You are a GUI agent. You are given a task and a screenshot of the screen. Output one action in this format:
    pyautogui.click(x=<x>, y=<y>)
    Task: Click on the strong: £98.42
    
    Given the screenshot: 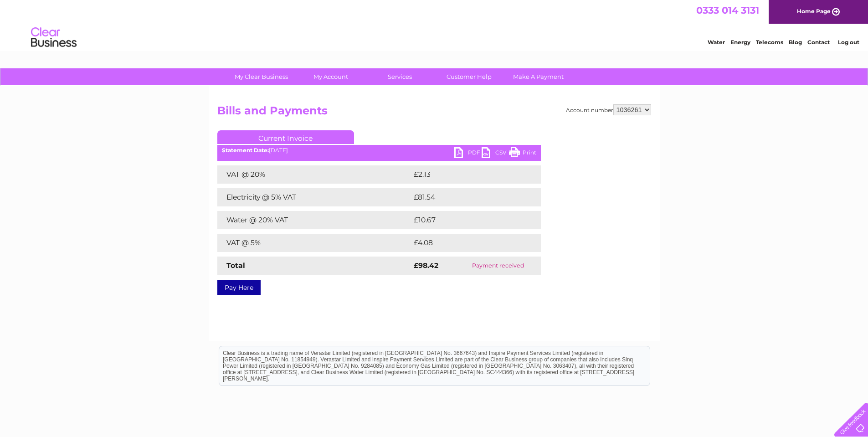 What is the action you would take?
    pyautogui.click(x=426, y=265)
    